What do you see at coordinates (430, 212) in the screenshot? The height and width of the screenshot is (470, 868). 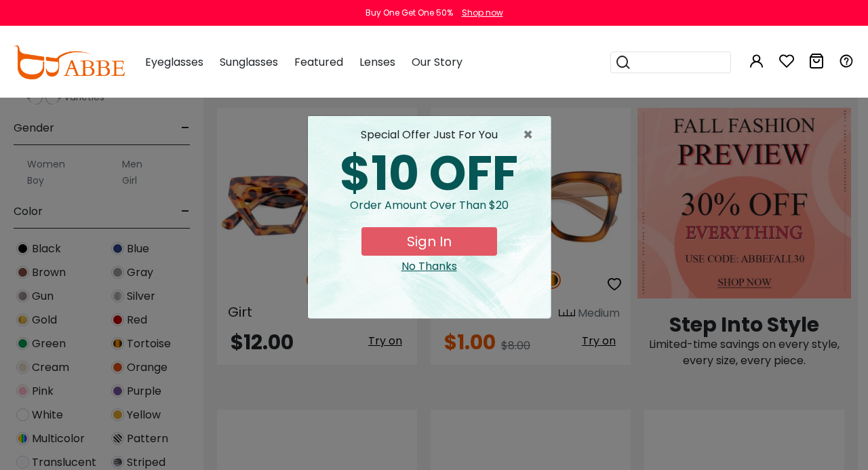 I see `div: Order amount over than $20` at bounding box center [430, 212].